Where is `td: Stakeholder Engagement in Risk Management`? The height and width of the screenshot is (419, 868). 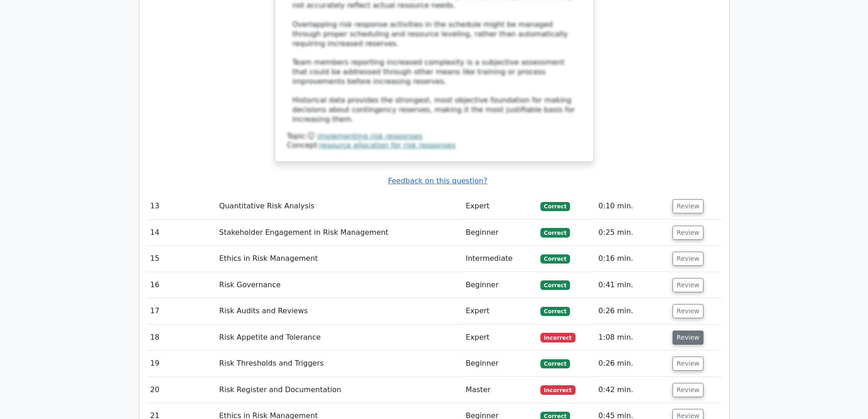 td: Stakeholder Engagement in Risk Management is located at coordinates (338, 232).